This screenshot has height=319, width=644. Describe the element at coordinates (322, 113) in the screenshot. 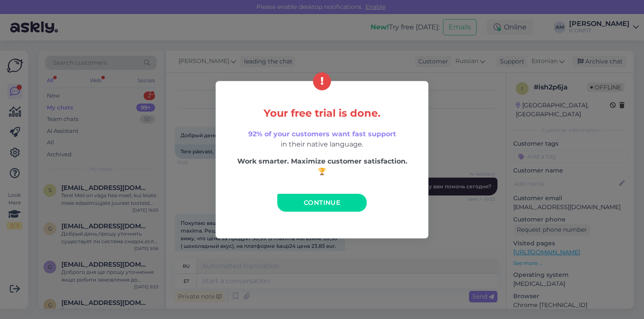

I see `h5: Your free trial is done.` at that location.